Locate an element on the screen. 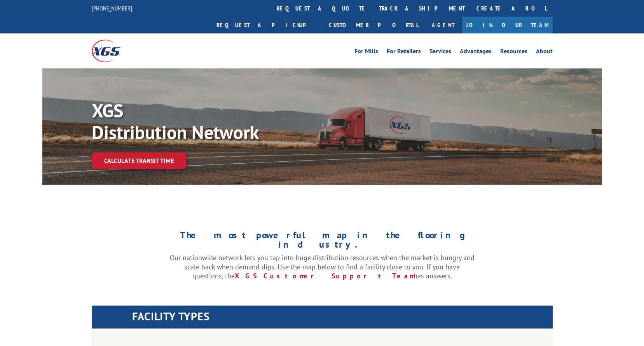  a: For Retailers is located at coordinates (404, 53).